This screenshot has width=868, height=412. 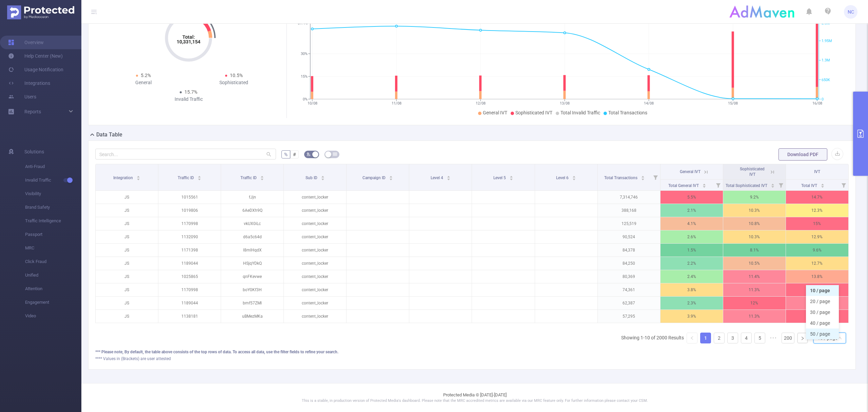 What do you see at coordinates (190, 276) in the screenshot?
I see `p: 1025865` at bounding box center [190, 276].